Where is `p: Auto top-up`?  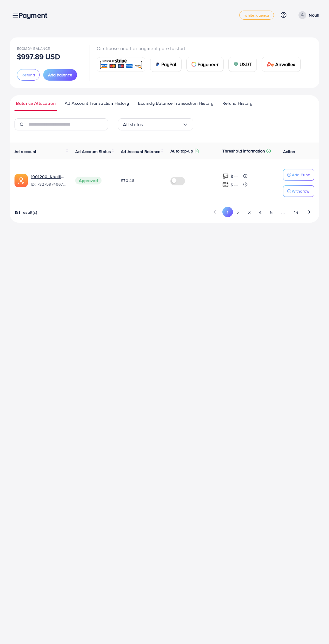
p: Auto top-up is located at coordinates (181, 151).